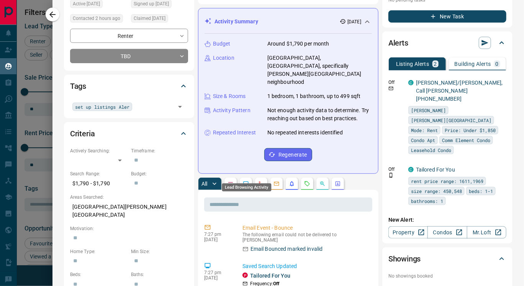  Describe the element at coordinates (320, 115) in the screenshot. I see `p: Not enough activity data to determine. Try reaching out based on best practices.` at that location.